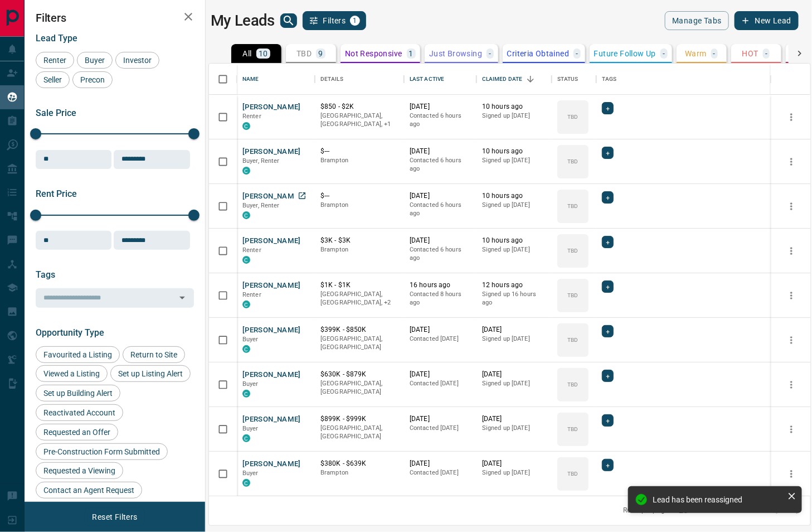 The image size is (812, 532). Describe the element at coordinates (411, 53) in the screenshot. I see `p: 1` at that location.